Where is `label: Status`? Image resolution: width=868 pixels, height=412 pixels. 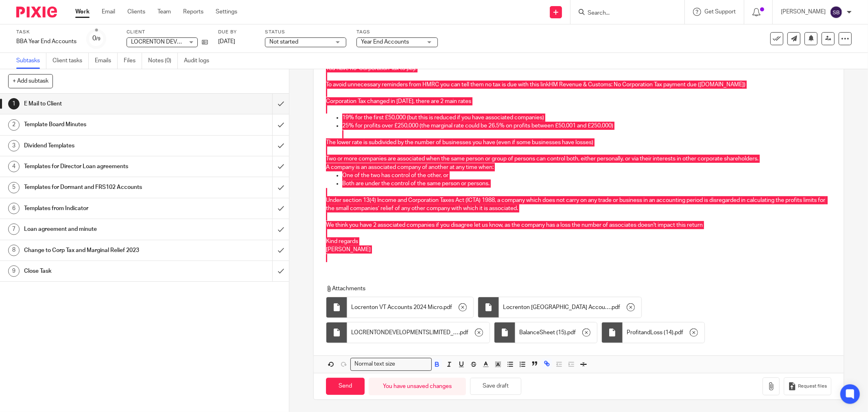
label: Status is located at coordinates (305, 32).